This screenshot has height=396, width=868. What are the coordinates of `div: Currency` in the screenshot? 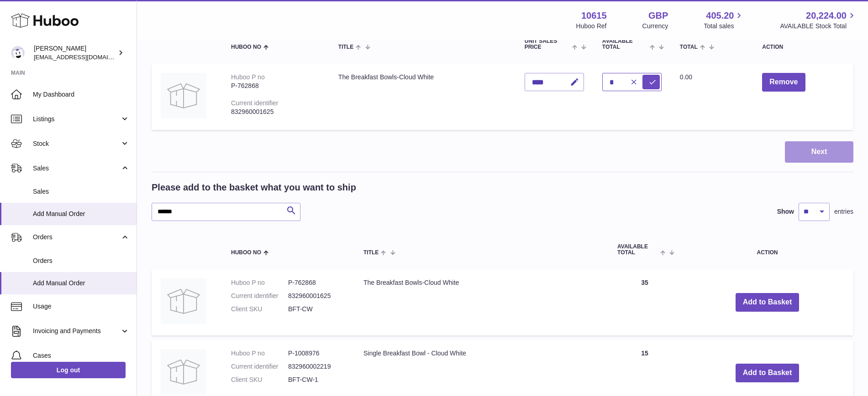 It's located at (655, 26).